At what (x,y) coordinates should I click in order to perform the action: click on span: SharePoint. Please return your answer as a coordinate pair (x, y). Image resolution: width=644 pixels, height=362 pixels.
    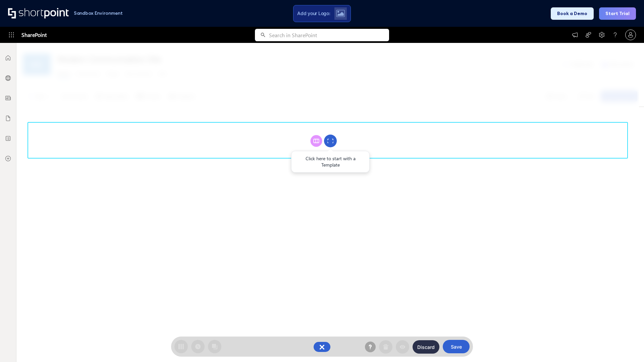
    Looking at the image, I should click on (34, 35).